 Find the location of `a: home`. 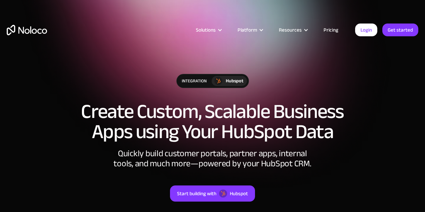

a: home is located at coordinates (27, 30).